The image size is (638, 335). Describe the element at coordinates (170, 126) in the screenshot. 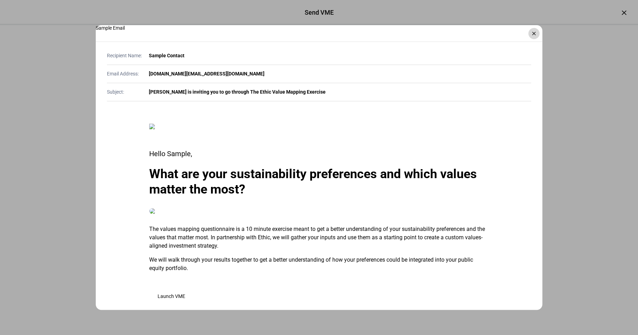

I see `img: ethic-logo-nav-bar.svg` at that location.